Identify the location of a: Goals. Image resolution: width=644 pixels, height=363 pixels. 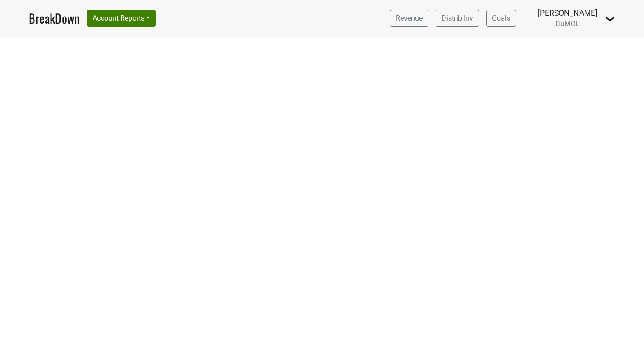
(500, 18).